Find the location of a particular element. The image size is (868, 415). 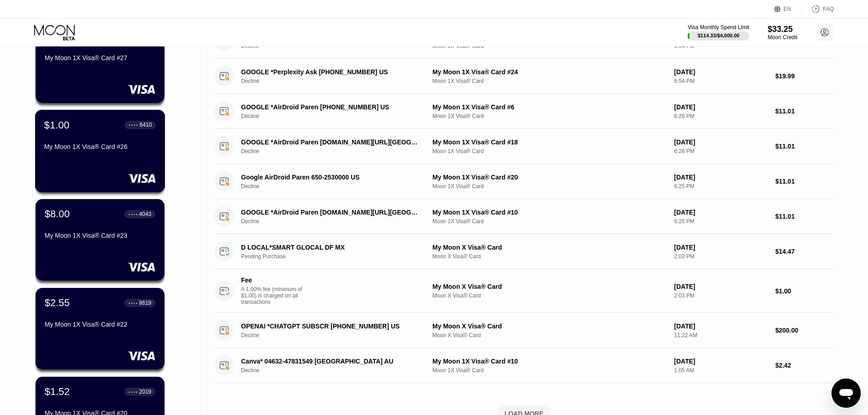

div: Fee is located at coordinates (273, 280).